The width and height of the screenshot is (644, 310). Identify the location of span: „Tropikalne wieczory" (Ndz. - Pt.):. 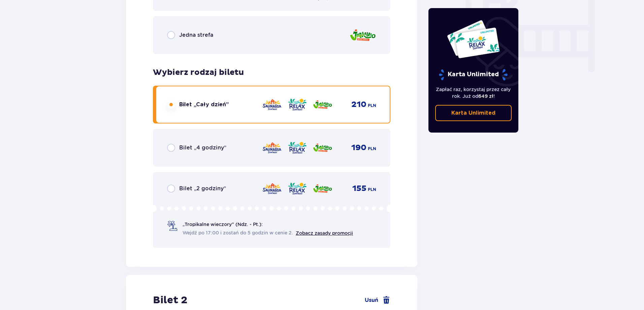
(223, 225).